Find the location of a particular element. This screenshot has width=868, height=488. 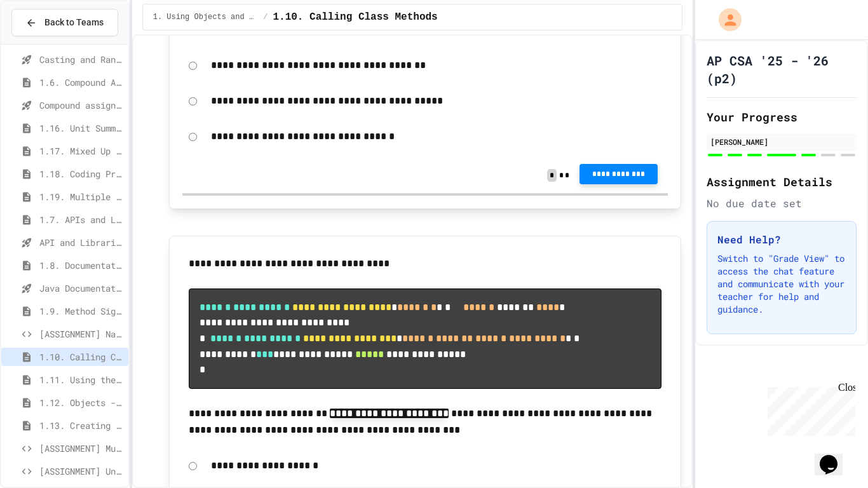

span: Back to Teams is located at coordinates (74, 22).